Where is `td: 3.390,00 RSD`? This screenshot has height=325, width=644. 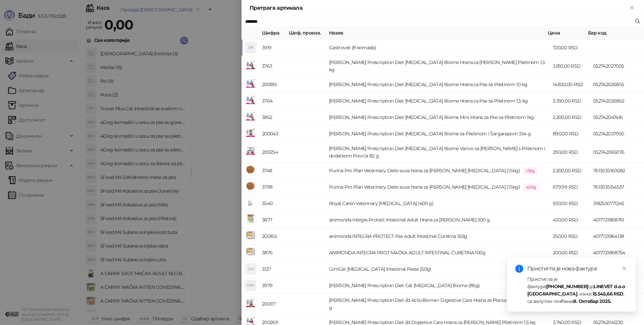 td: 3.390,00 RSD is located at coordinates (570, 101).